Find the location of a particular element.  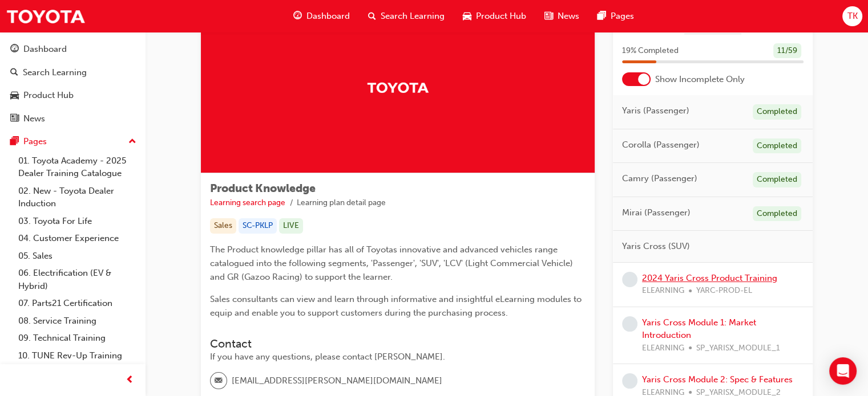

a: 04. Customer Experience is located at coordinates (77, 238).